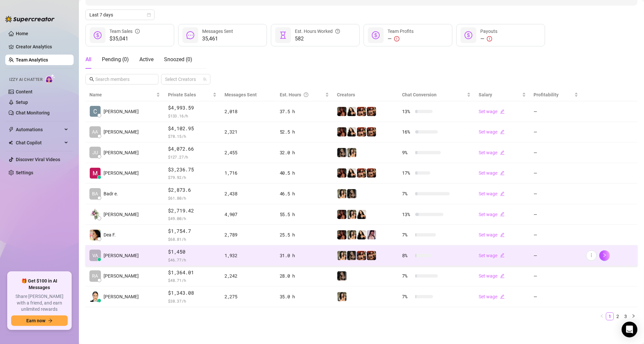 The image size is (644, 344). I want to click on div: 2,242, so click(248, 276).